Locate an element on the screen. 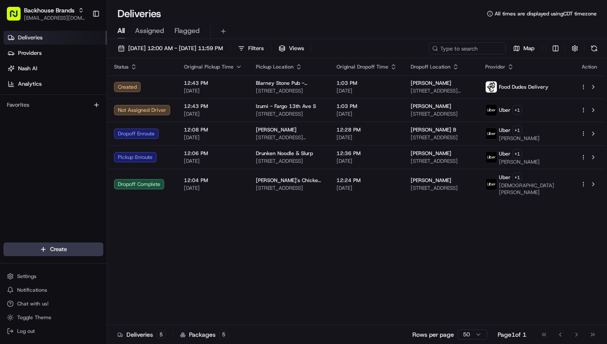  span: Analytics is located at coordinates (30, 84).